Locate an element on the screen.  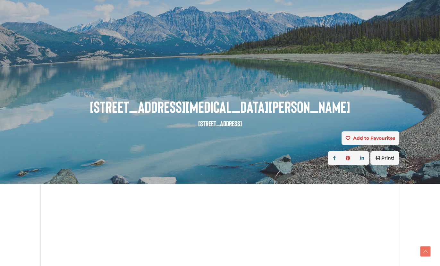
button: Add to Favourites is located at coordinates (371, 138).